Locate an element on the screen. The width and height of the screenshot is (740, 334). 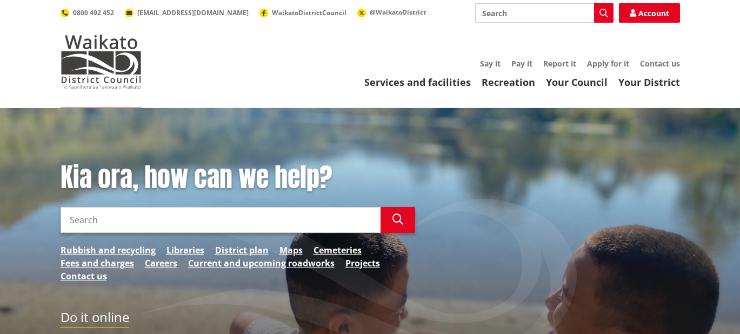
a: Say it is located at coordinates (490, 63).